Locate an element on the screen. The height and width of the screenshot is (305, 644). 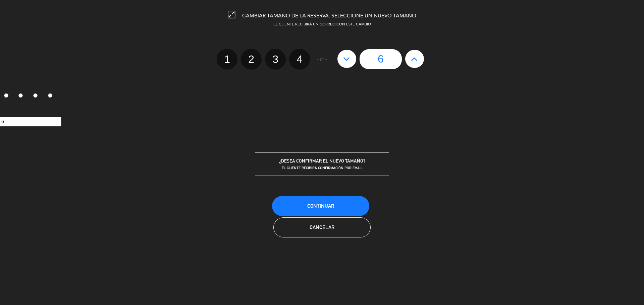
span: CAMBIAR TAMAÑO DE LA RESERVA. SELECCIONE UN NUEVO TAMAÑO is located at coordinates (329, 16).